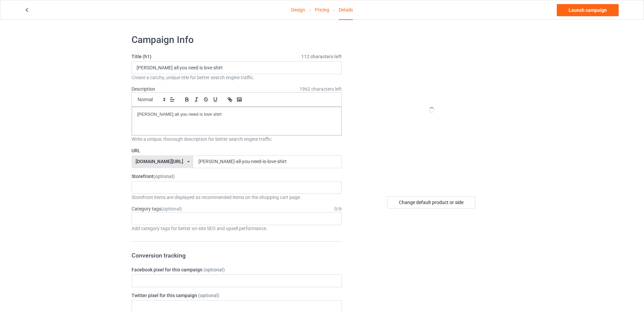 The image size is (644, 311). What do you see at coordinates (237, 139) in the screenshot?
I see `div: Write a unique, thorough description for better search engine traffic.` at bounding box center [237, 139].